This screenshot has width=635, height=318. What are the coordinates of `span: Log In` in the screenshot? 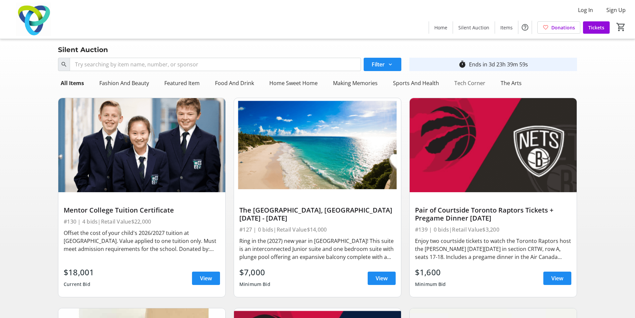 It's located at (586, 10).